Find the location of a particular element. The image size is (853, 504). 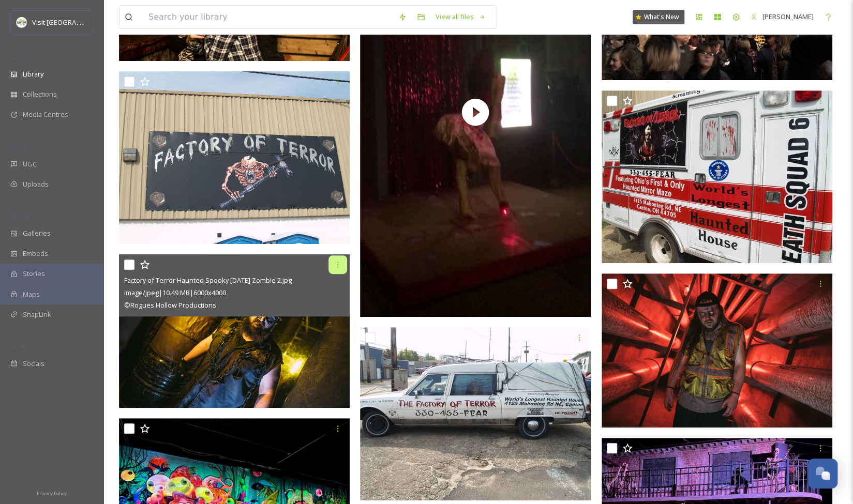

img: Factory of Terror- ambulance.JPG is located at coordinates (717, 177).